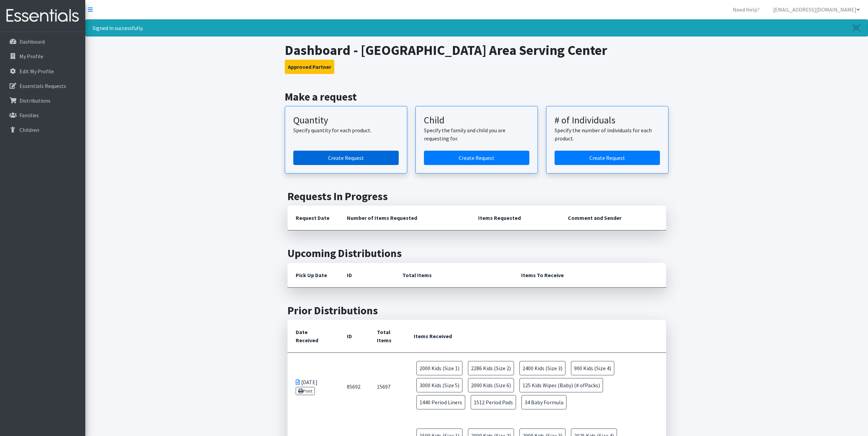 The height and width of the screenshot is (436, 868). What do you see at coordinates (613, 218) in the screenshot?
I see `th: Comment and Sender` at bounding box center [613, 218].